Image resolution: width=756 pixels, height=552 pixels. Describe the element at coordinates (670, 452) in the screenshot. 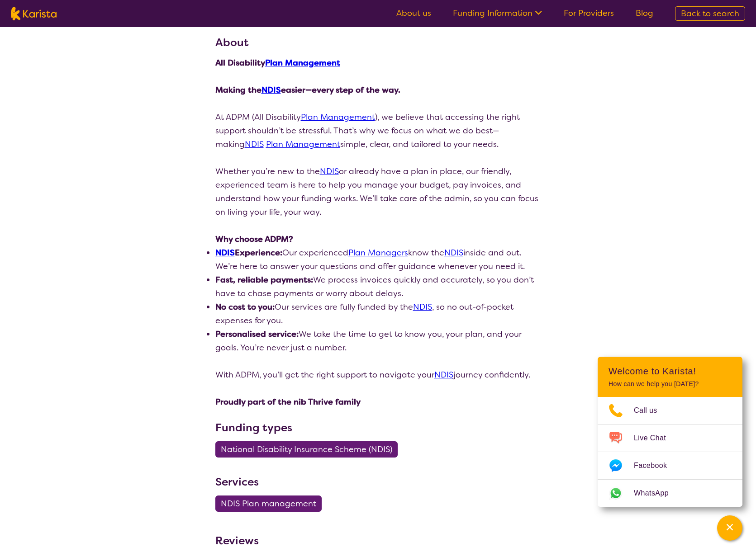

I see `ul: Choose channel` at that location.